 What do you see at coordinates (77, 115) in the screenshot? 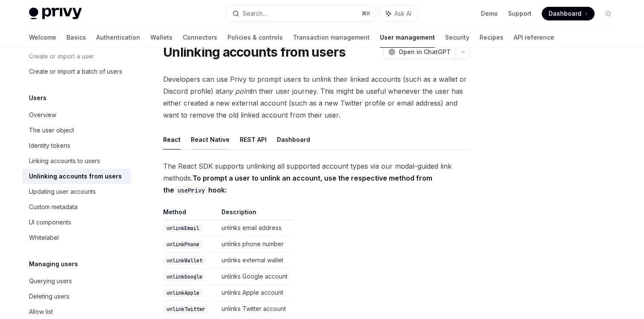
I see `a: Overview` at bounding box center [77, 115].